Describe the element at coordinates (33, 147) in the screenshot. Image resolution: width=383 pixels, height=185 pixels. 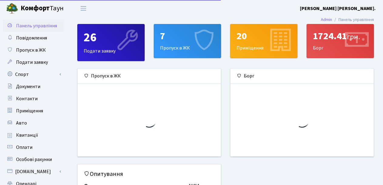
I see `a: Оплати` at that location.